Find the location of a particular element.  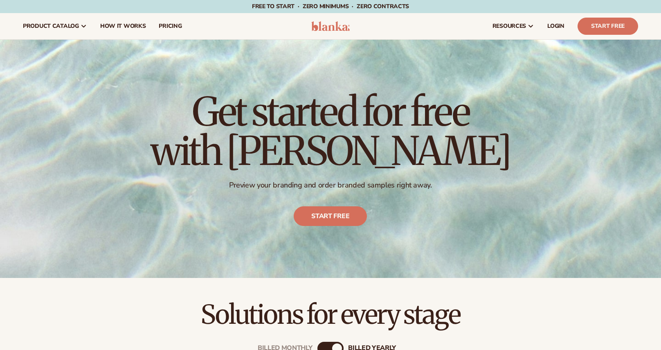

span: Free to start · ZERO minimums · ZERO contracts is located at coordinates (330, 6).